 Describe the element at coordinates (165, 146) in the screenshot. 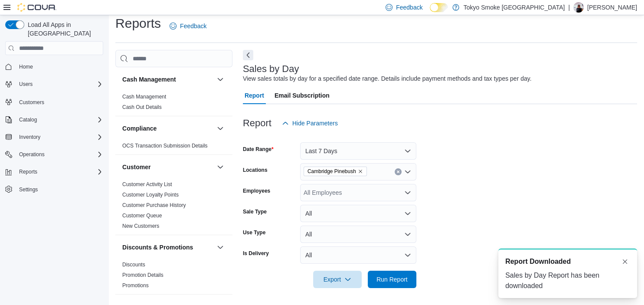

I see `span: OCS Transaction Submission Details` at that location.